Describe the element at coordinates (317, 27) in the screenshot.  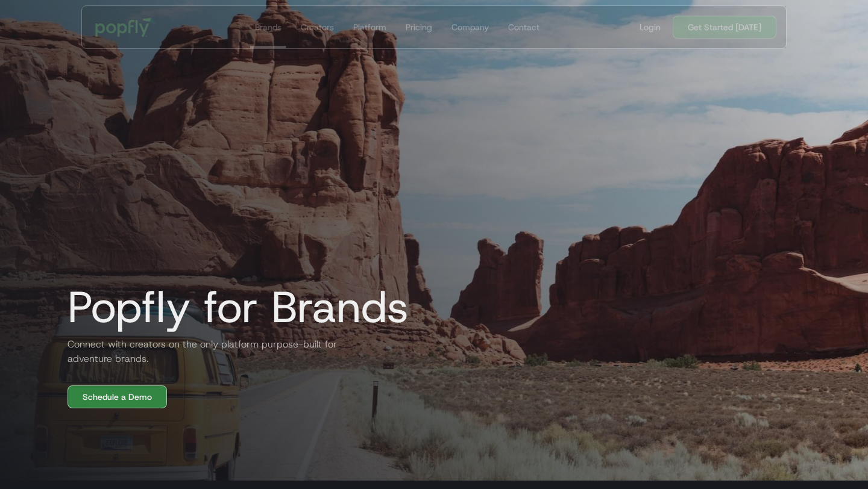
I see `a: Creators` at that location.